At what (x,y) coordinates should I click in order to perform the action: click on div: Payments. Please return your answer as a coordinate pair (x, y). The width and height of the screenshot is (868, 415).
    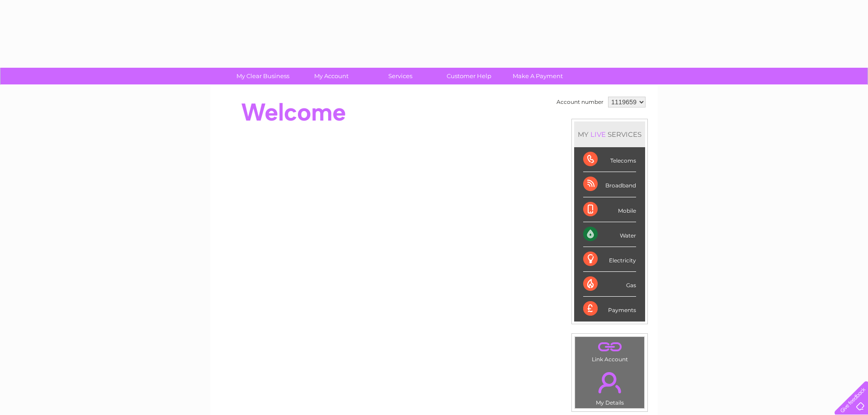
    Looking at the image, I should click on (609, 309).